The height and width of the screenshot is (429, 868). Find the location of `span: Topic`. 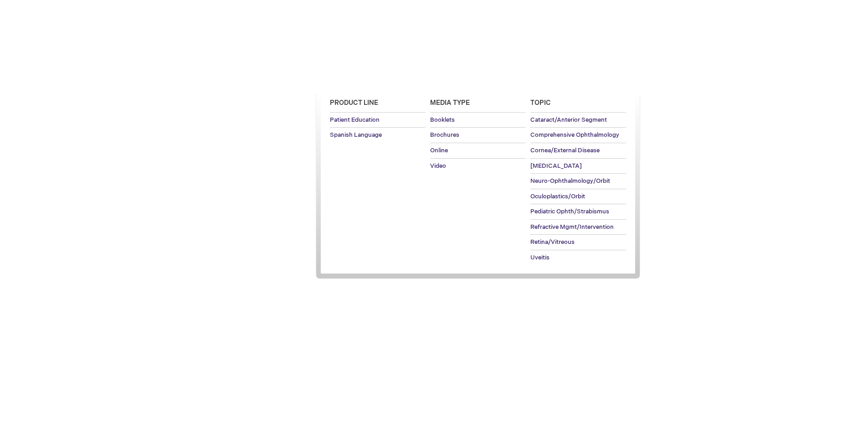

span: Topic is located at coordinates (541, 103).